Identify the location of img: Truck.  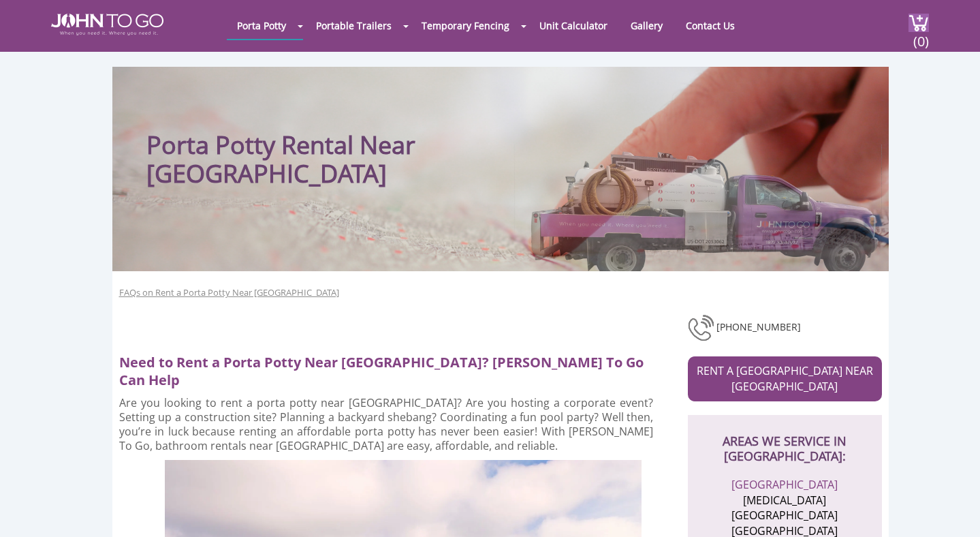
(698, 208).